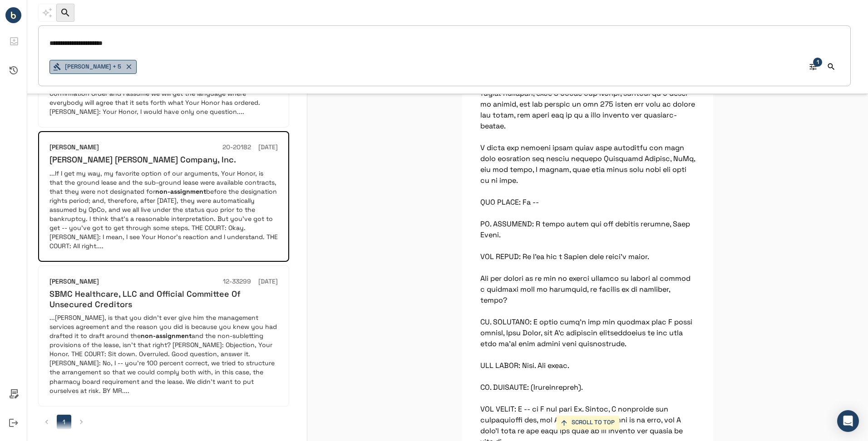 The height and width of the screenshot is (441, 868). Describe the element at coordinates (588, 423) in the screenshot. I see `button: SCROLL TO TOP` at that location.